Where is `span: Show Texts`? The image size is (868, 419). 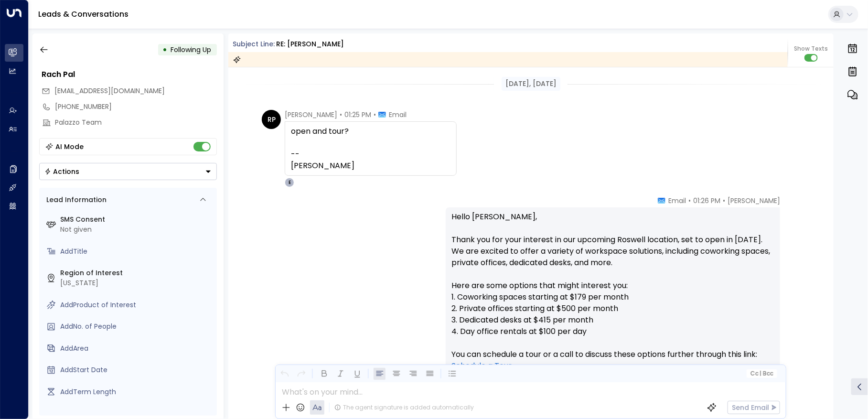
span: Show Texts is located at coordinates (811, 48).